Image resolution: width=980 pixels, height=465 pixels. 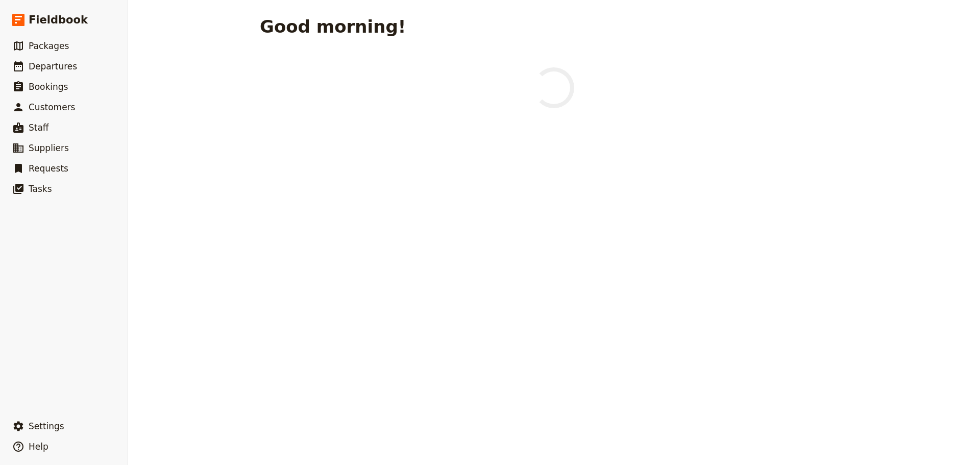 I want to click on span: Customers, so click(x=51, y=107).